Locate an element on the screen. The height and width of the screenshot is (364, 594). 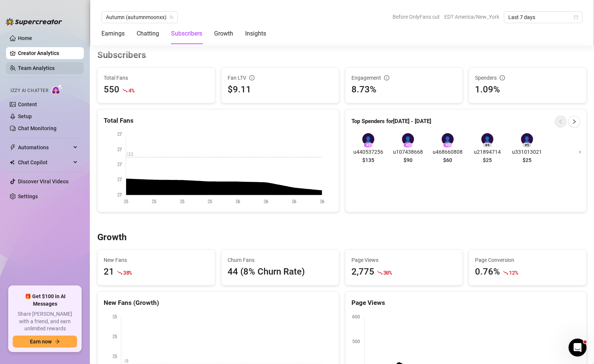
span: team is located at coordinates (171, 17).